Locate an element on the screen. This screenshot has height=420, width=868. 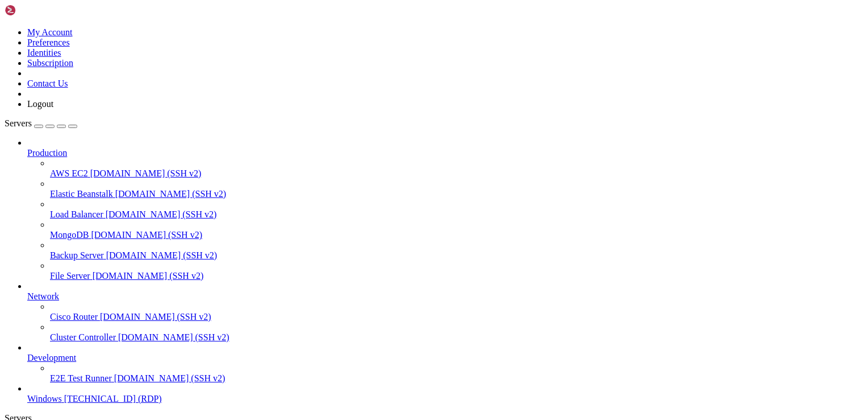
a: Development is located at coordinates (445, 358).